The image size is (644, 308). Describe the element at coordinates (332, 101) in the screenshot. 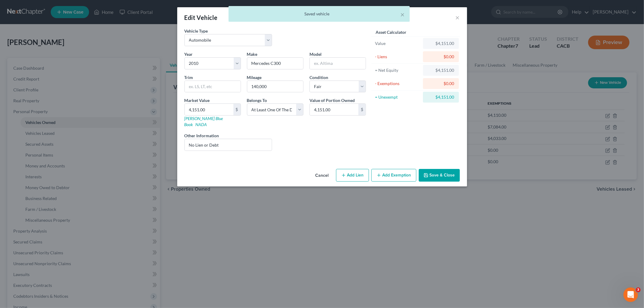

I see `label: Value of Portion Owned` at that location.